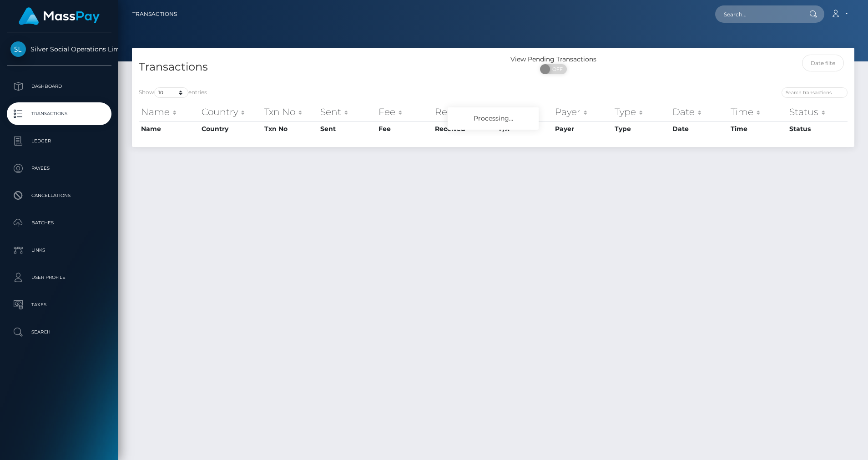  Describe the element at coordinates (312, 67) in the screenshot. I see `h4: Transactions` at that location.